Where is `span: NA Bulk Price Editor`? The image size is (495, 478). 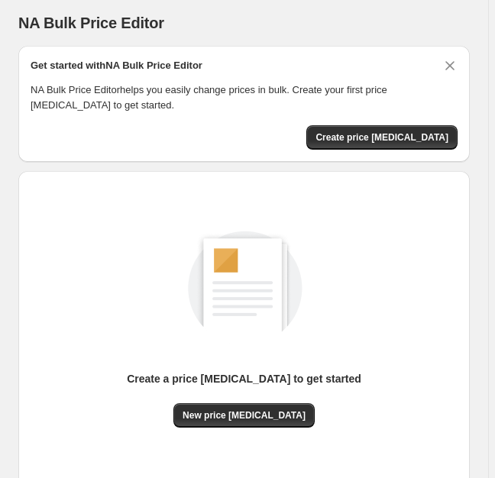
span: NA Bulk Price Editor is located at coordinates (91, 23).